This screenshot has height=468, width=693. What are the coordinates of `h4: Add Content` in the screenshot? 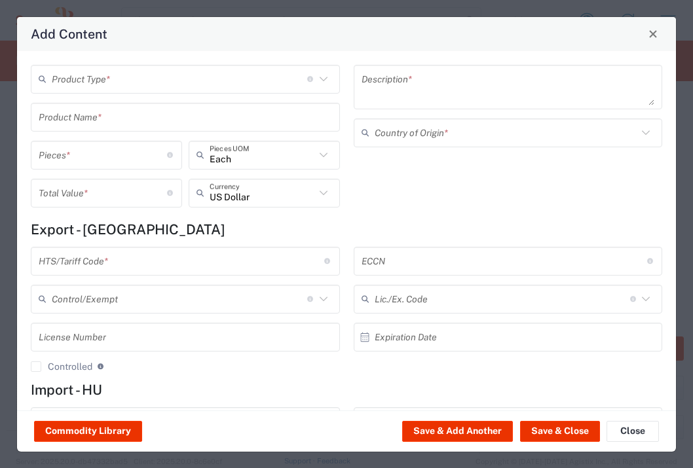 It's located at (69, 33).